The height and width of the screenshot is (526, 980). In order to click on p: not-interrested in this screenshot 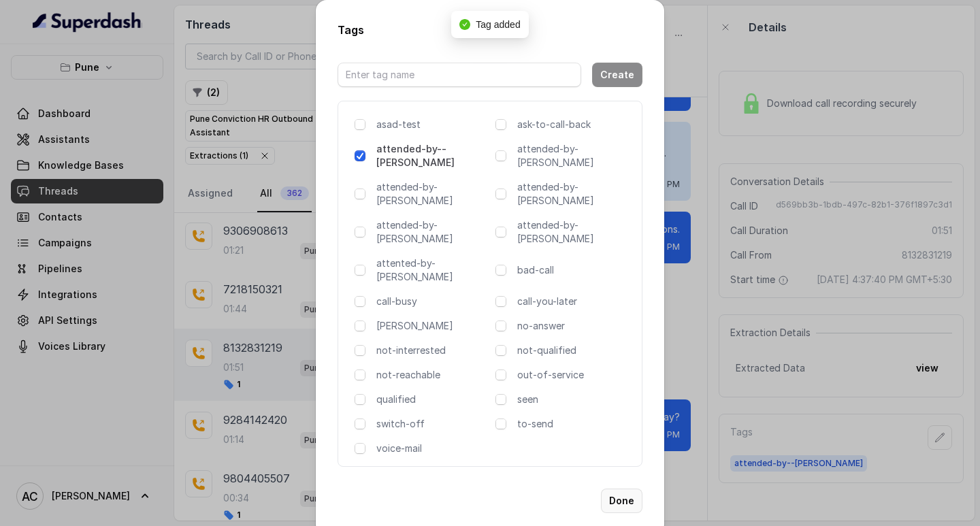, I will do `click(433, 350)`.